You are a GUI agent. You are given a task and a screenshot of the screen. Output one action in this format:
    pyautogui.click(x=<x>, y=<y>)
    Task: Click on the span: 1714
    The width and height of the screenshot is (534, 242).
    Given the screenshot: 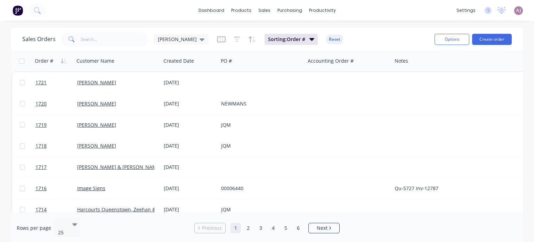 What is the action you would take?
    pyautogui.click(x=41, y=209)
    